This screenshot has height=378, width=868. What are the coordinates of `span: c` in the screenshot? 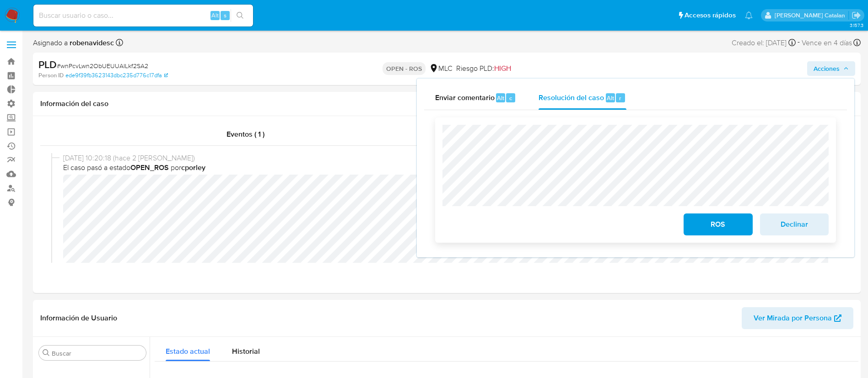 It's located at (511, 98).